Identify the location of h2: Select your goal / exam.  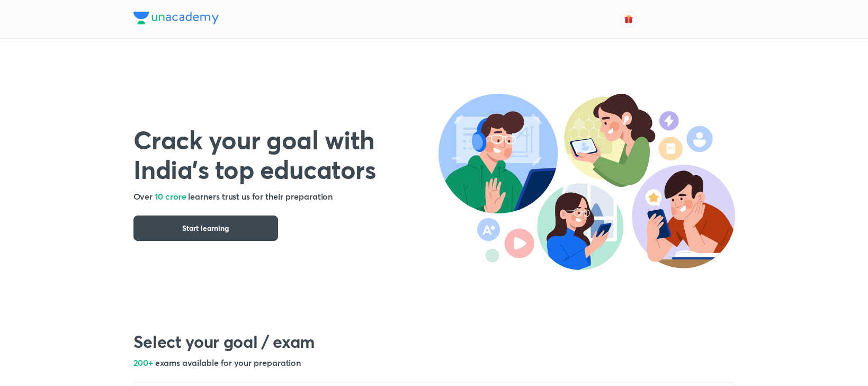
(434, 341).